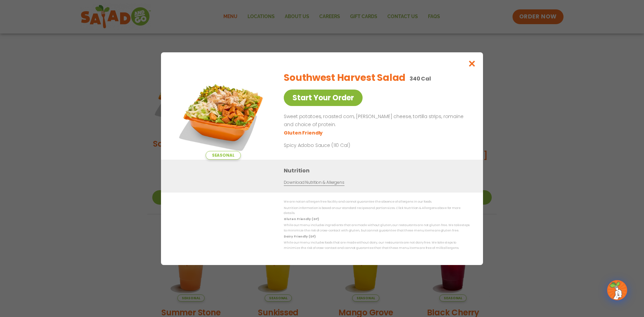 The height and width of the screenshot is (317, 644). I want to click on li: Gluten Friendly, so click(303, 133).